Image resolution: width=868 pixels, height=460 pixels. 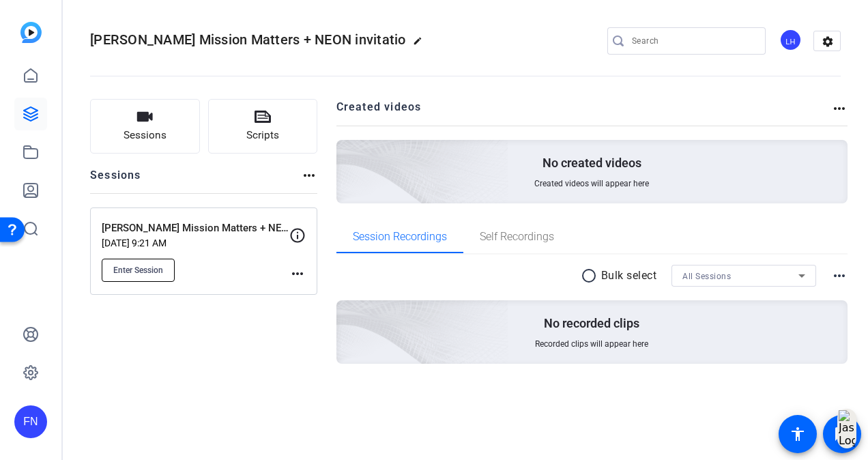 What do you see at coordinates (517, 236) in the screenshot?
I see `span: Self Recordings` at bounding box center [517, 236].